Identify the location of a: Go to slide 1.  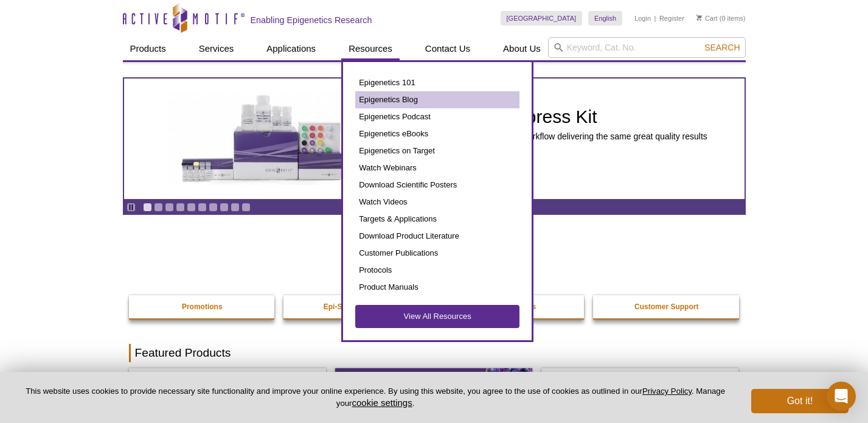
(148, 207).